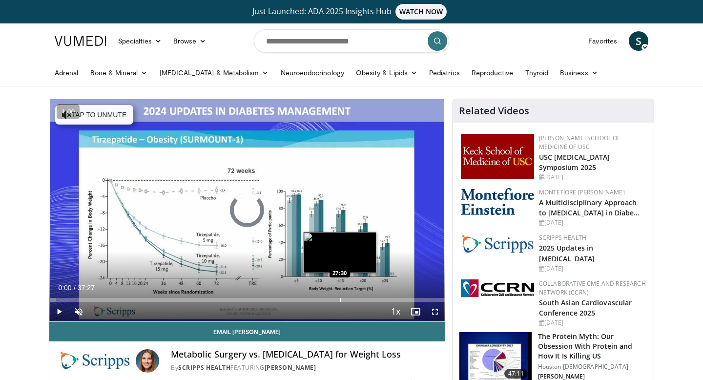  What do you see at coordinates (638, 41) in the screenshot?
I see `a: S` at bounding box center [638, 41].